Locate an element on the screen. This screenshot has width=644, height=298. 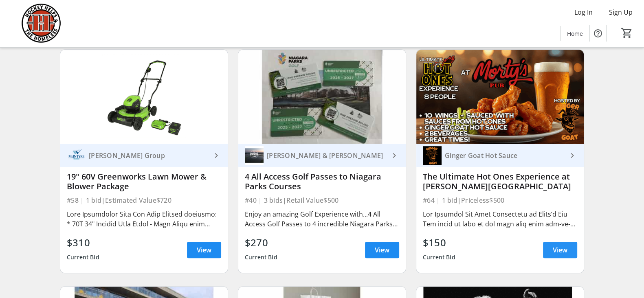
button: Help is located at coordinates (598, 33).